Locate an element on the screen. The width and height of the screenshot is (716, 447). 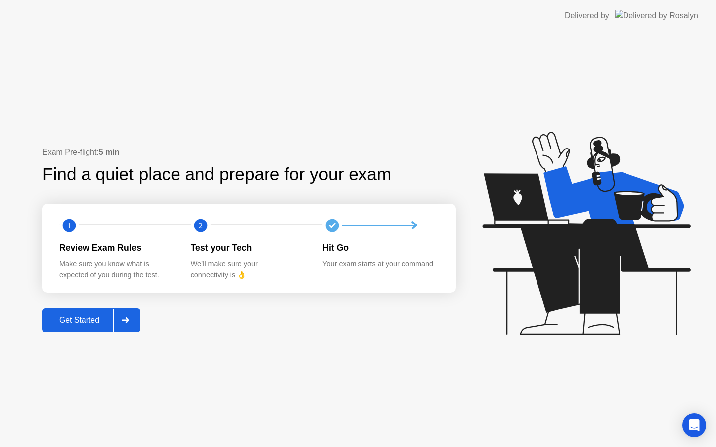
img: Delivered by Rosalyn is located at coordinates (656, 15).